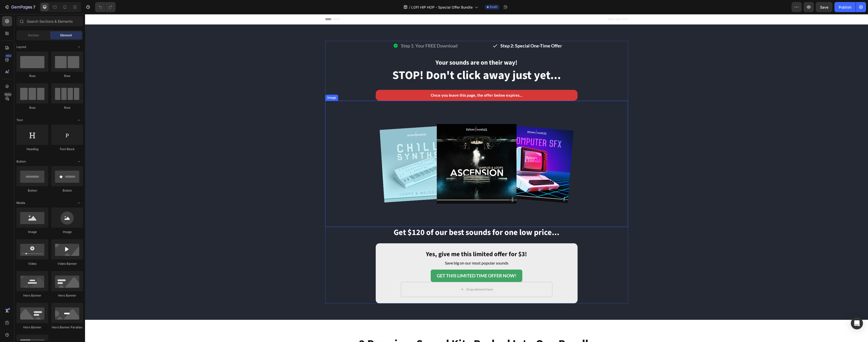  Describe the element at coordinates (391, 261) in the screenshot. I see `button: <strong>GET THIS LIMITED TIME OFFER NOW!</strong>` at that location.